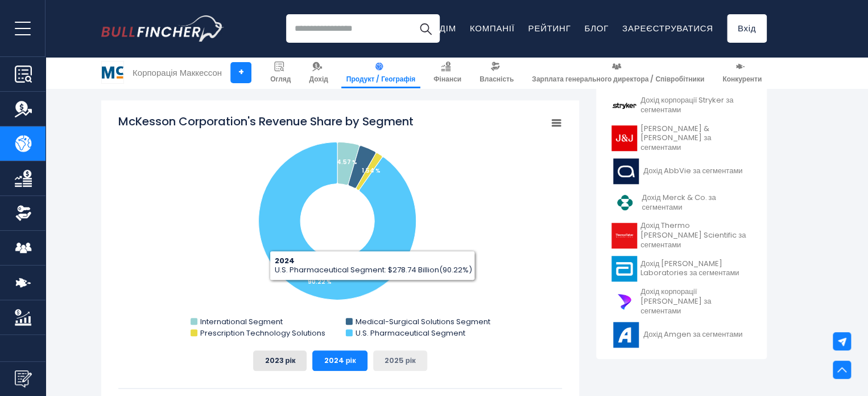 This screenshot has height=396, width=868. I want to click on a: Продукт / Географія, so click(380, 72).